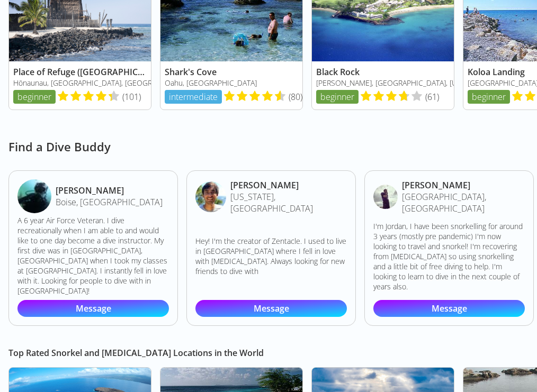  What do you see at coordinates (449, 256) in the screenshot?
I see `div: I'm Jordan, I have been snorkelling for around 3 years (mostly pre pandemic) I'm now looking to t...` at bounding box center [449, 256].